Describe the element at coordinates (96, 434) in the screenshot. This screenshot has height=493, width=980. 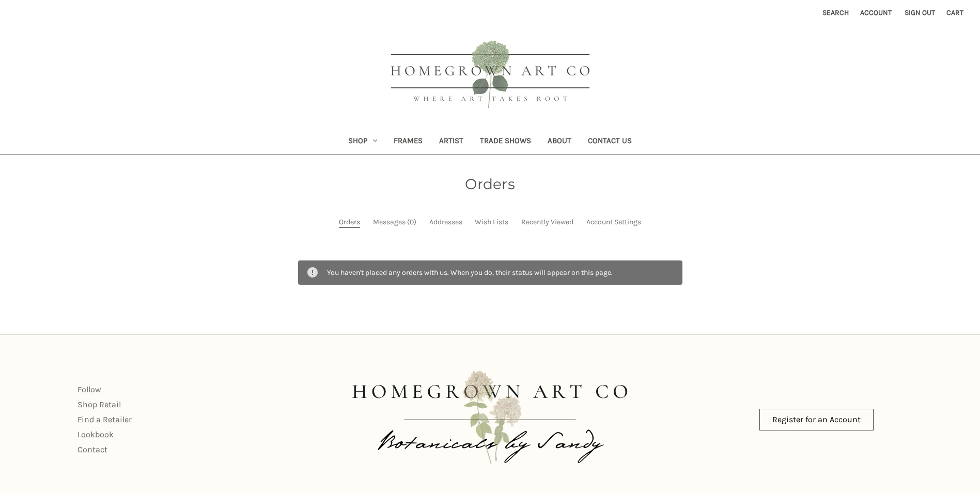
I see `a: Lookbook` at that location.